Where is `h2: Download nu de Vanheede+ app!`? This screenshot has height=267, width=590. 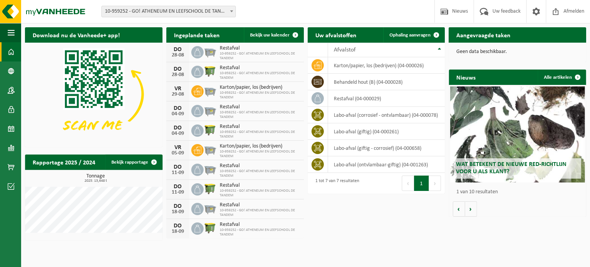
h2: Download nu de Vanheede+ app! is located at coordinates (76, 35).